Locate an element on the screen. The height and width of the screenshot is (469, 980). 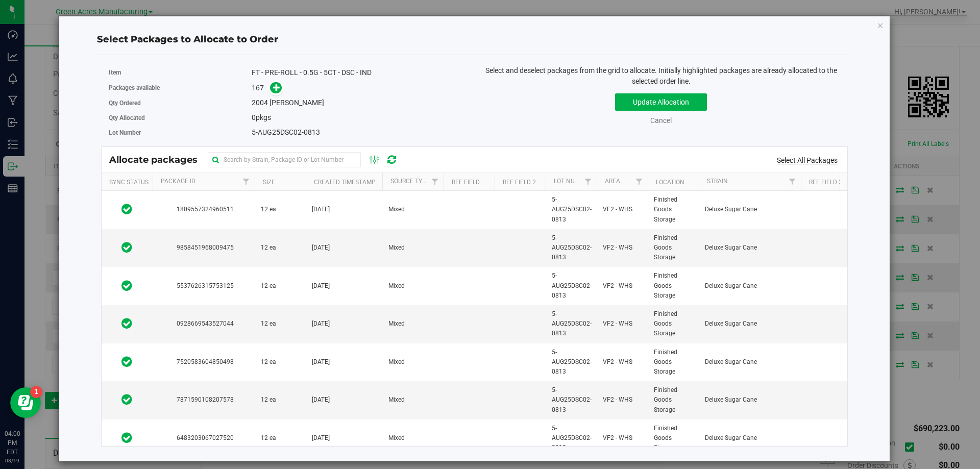
a: Created Timestamp is located at coordinates (345, 182).